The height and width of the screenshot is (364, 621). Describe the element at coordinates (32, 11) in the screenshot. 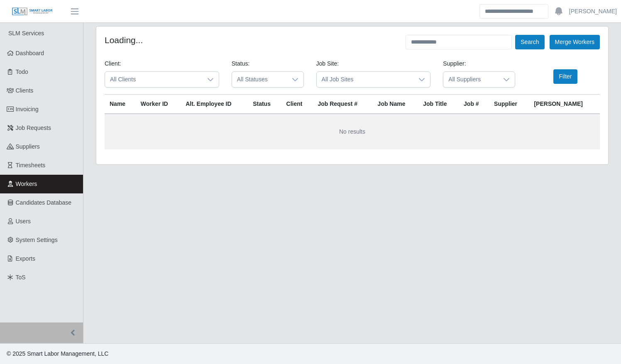

I see `img: SLM Logo` at that location.